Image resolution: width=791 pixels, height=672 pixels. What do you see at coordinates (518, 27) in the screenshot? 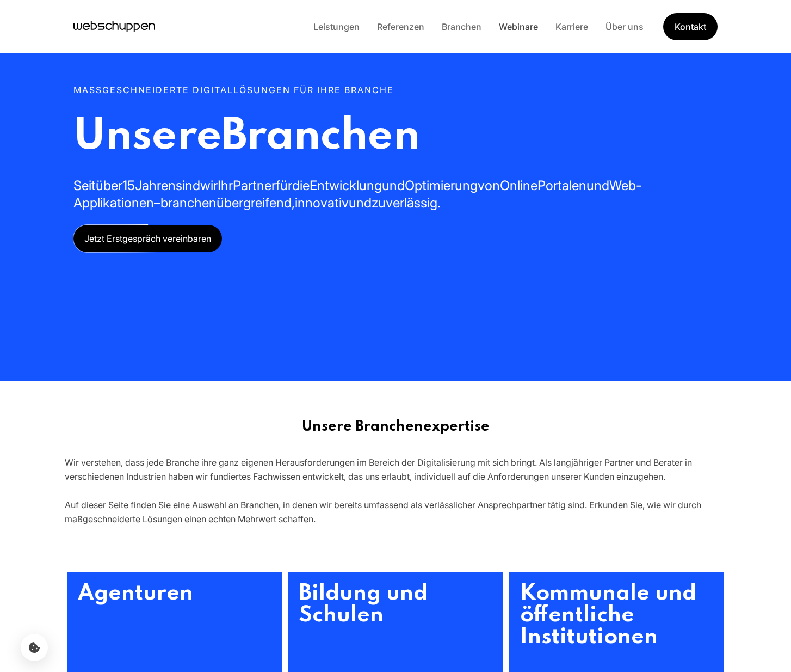
I see `a: Webinare` at bounding box center [518, 27].